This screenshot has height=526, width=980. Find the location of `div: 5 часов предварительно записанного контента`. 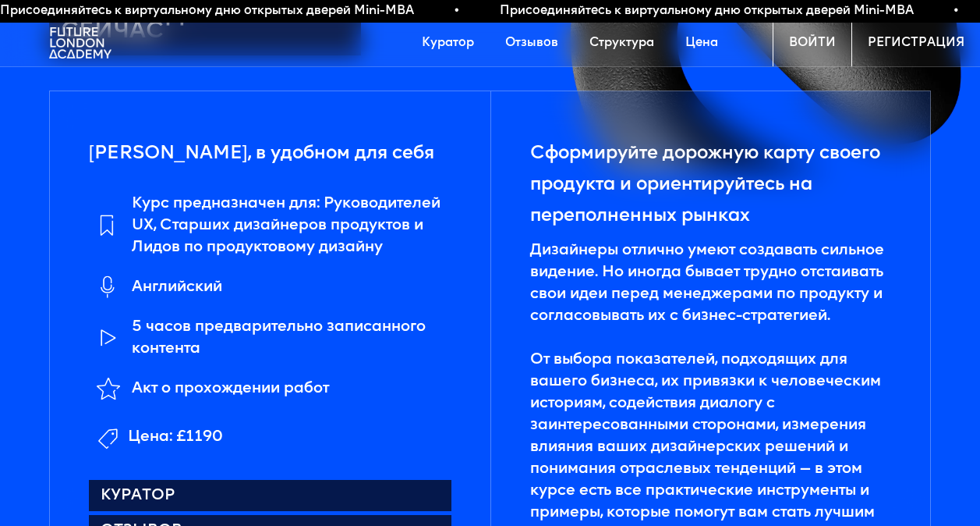

div: 5 часов предварительно записанного контента is located at coordinates (292, 338).